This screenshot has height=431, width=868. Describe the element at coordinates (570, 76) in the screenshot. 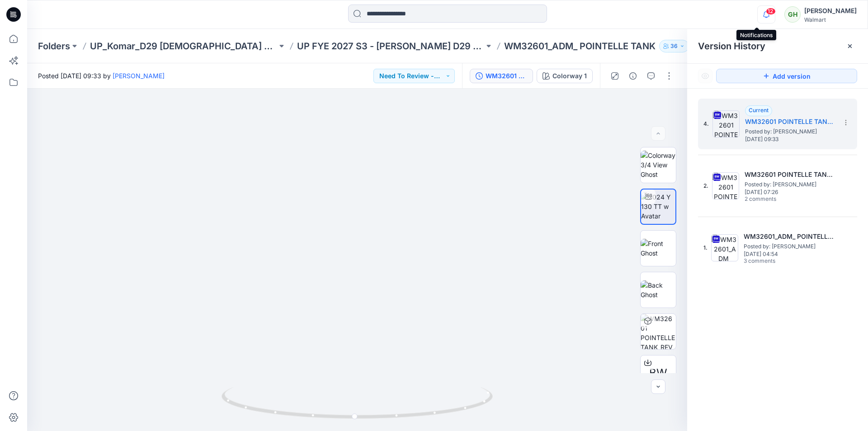

I see `div: Colorway 1` at that location.